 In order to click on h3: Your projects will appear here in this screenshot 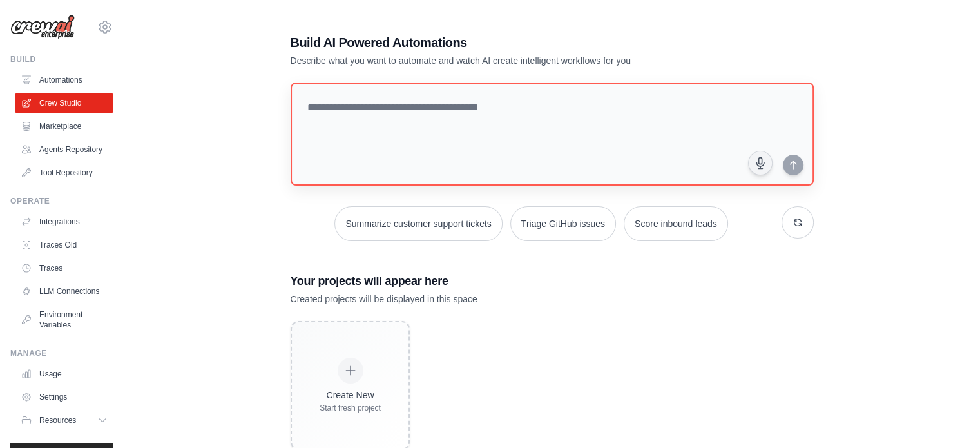, I will do `click(552, 281)`.